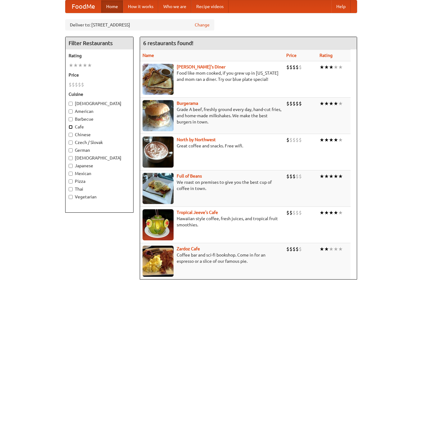 This screenshot has height=440, width=422. Describe the element at coordinates (99, 173) in the screenshot. I see `label: Mexican` at that location.